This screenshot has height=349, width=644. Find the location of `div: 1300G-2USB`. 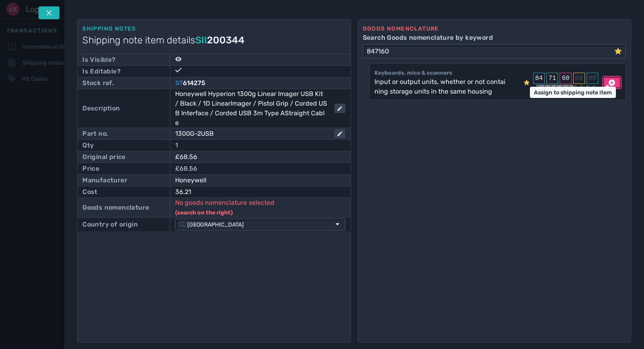

div: 1300G-2USB is located at coordinates (252, 134).